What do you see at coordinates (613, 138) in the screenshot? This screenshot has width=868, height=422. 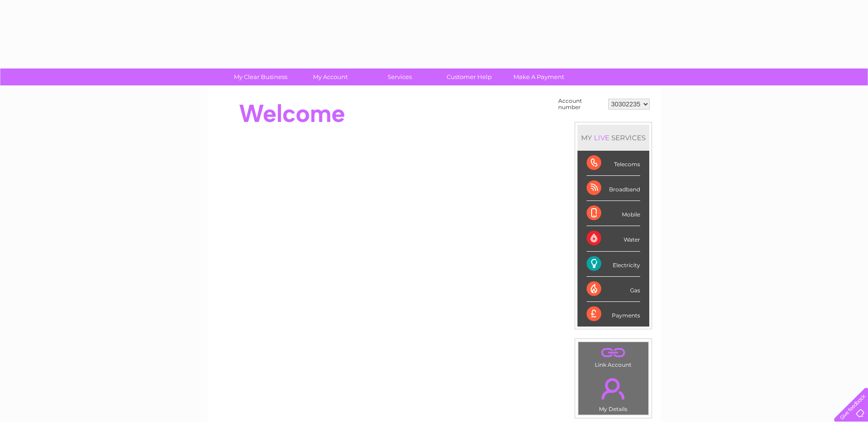 I see `div: MY SERVICES` at bounding box center [613, 138].